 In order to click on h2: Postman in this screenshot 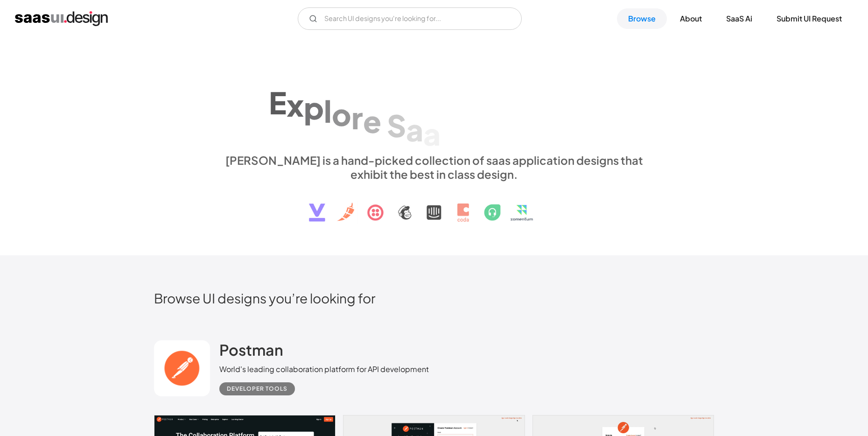, I will do `click(251, 349)`.